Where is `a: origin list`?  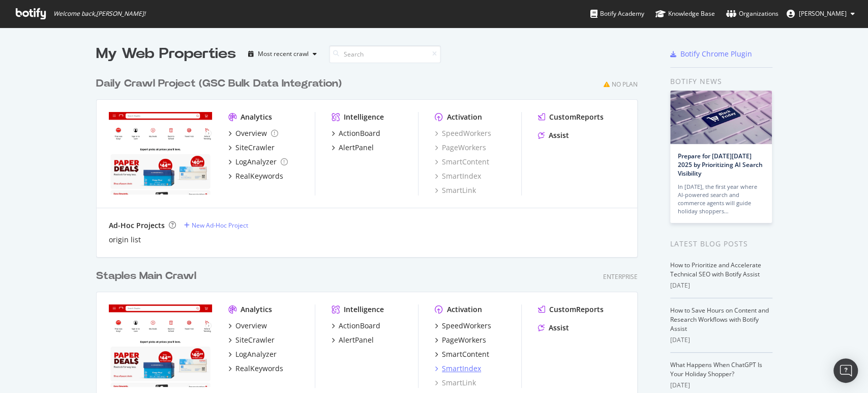
a: origin list is located at coordinates (124, 240).